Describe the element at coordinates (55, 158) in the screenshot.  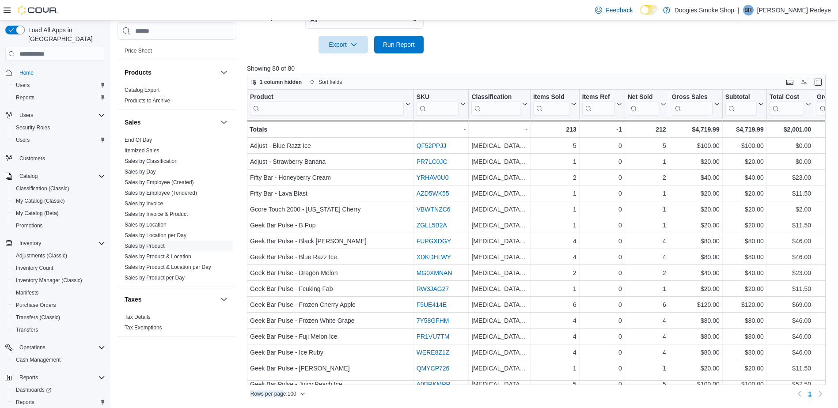
I see `button: Customers` at that location.